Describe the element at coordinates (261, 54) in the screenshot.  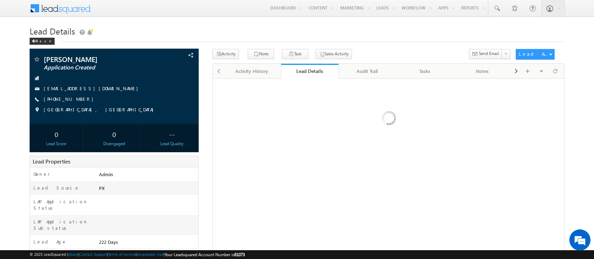
I see `button: Note` at that location.